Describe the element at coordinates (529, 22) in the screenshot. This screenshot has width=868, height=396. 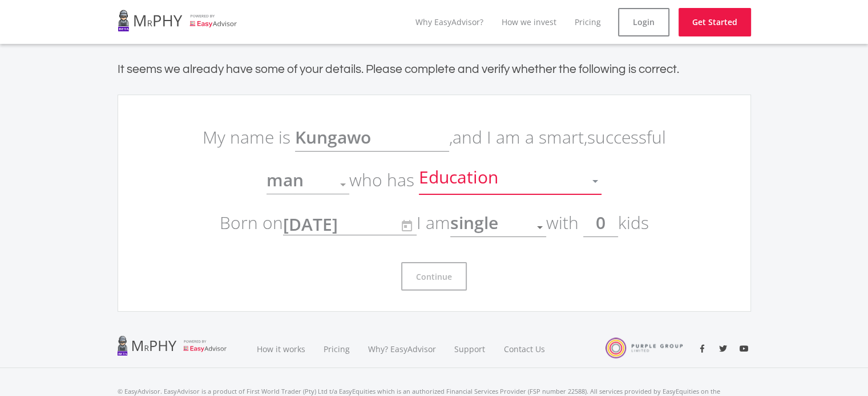
I see `a: How we invest` at that location.